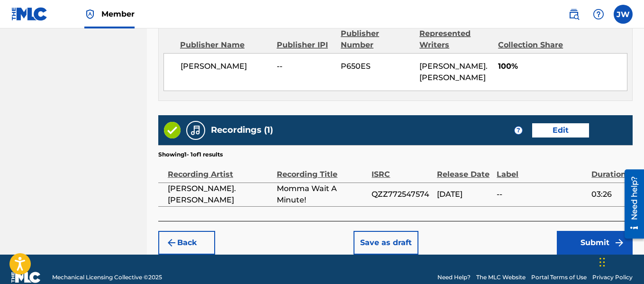 Image resolution: width=644 pixels, height=284 pixels. What do you see at coordinates (16, 32) in the screenshot?
I see `div: Need help?` at bounding box center [16, 32].